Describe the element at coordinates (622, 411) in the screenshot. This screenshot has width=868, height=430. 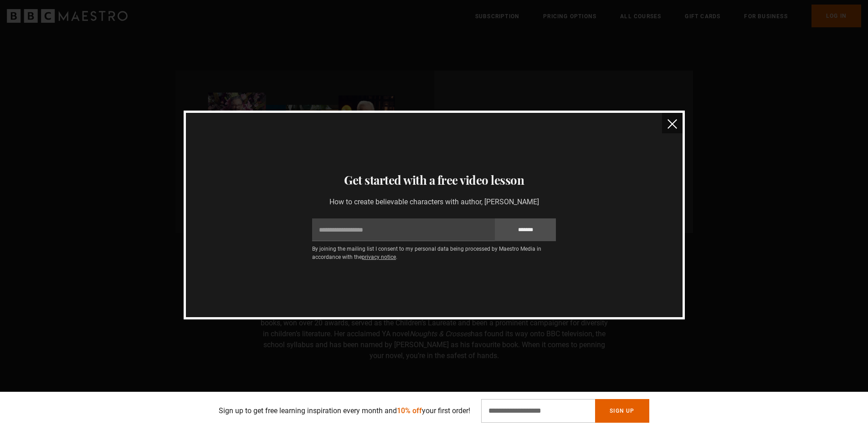
I see `button: Sign Up` at that location.